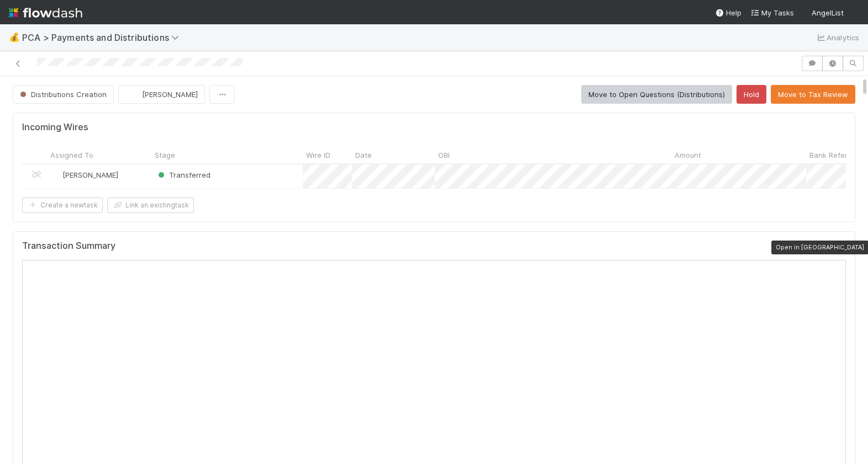  I want to click on span: OBI, so click(444, 155).